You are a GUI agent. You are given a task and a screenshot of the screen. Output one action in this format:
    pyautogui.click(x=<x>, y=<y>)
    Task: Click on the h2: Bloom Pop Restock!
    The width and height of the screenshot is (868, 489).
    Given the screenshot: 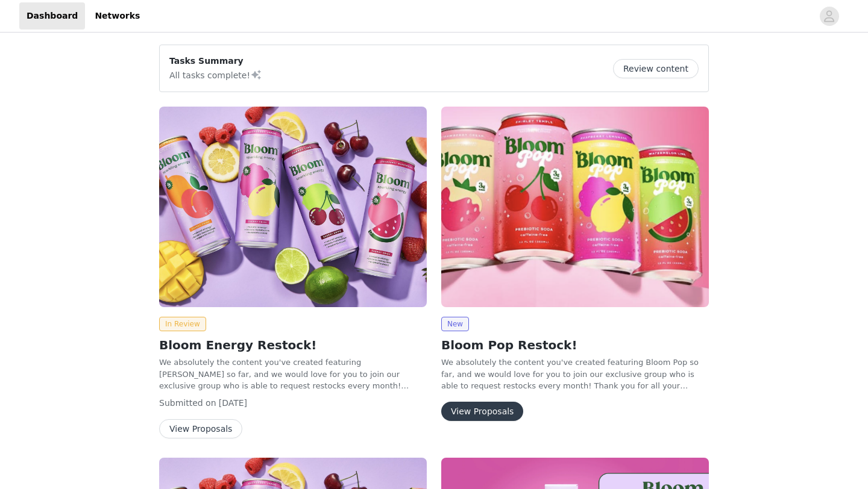 What is the action you would take?
    pyautogui.click(x=576, y=346)
    